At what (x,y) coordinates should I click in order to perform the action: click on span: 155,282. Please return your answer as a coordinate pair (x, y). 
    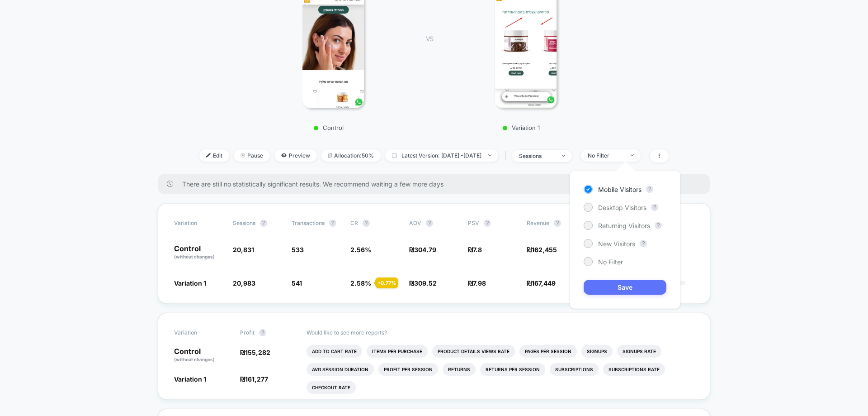
    Looking at the image, I should click on (257, 352).